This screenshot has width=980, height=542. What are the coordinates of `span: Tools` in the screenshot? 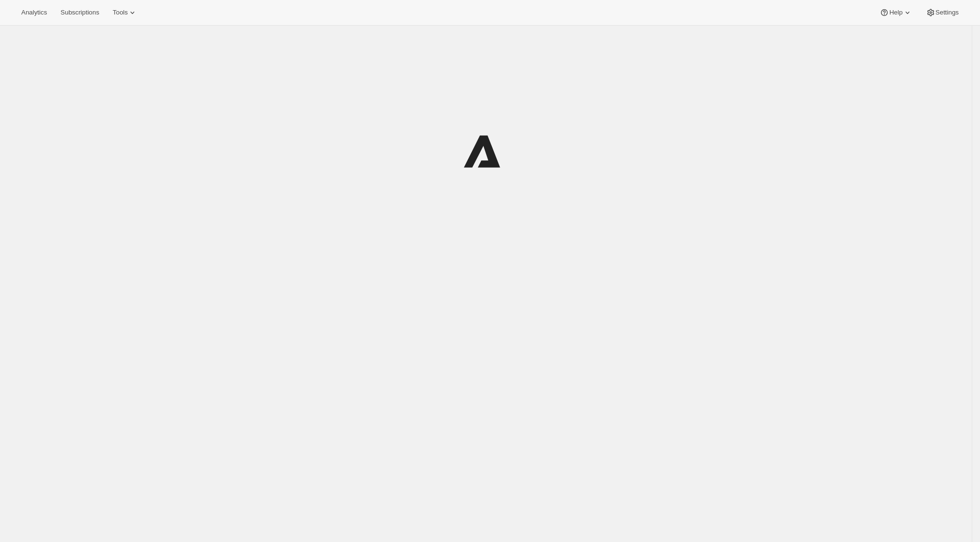 It's located at (120, 13).